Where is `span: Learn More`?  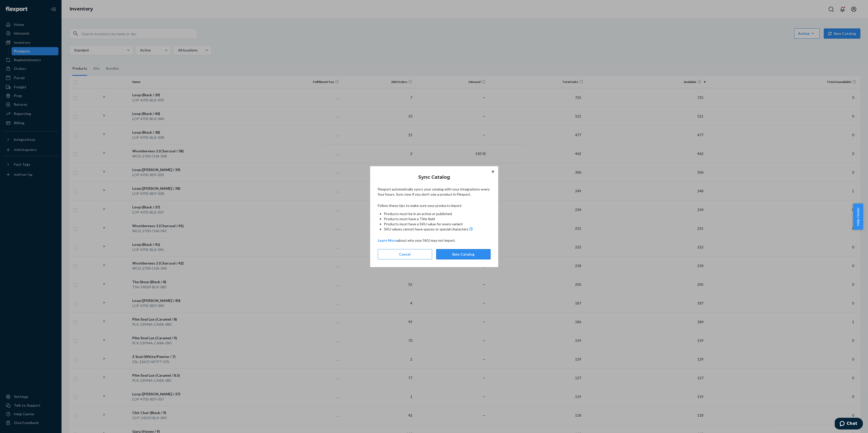 span: Learn More is located at coordinates (387, 241).